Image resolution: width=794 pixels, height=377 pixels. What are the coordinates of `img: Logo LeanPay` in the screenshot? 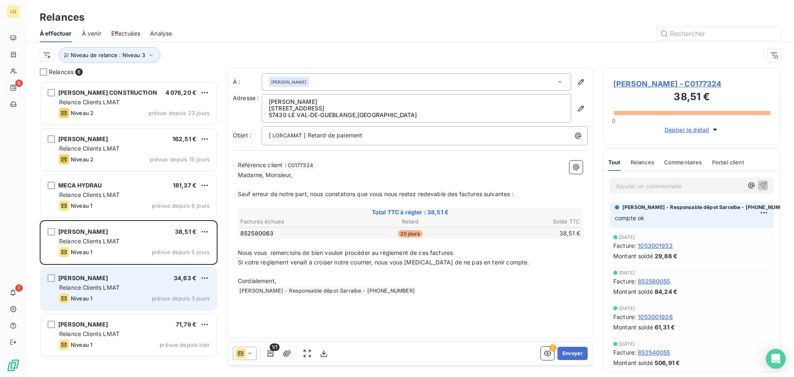 It's located at (13, 365).